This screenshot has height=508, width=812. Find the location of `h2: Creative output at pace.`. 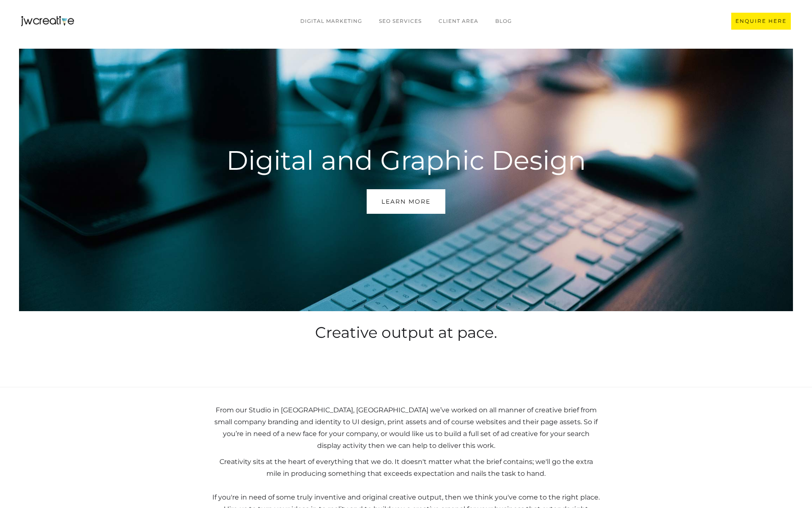

h2: Creative output at pace. is located at coordinates (406, 332).